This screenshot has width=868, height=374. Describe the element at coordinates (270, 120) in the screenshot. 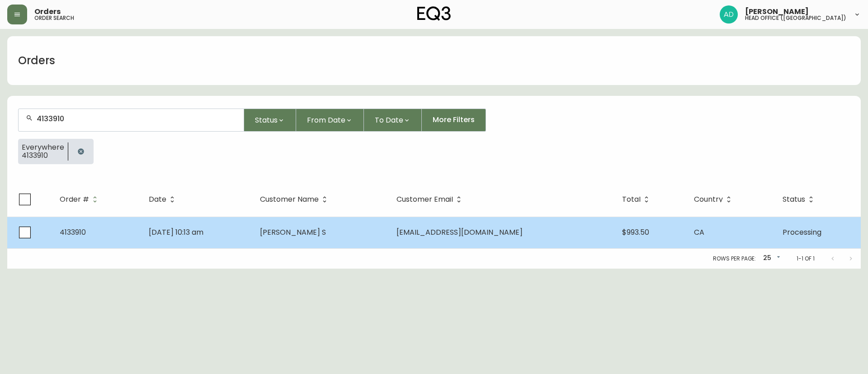

I see `button: Status` at that location.